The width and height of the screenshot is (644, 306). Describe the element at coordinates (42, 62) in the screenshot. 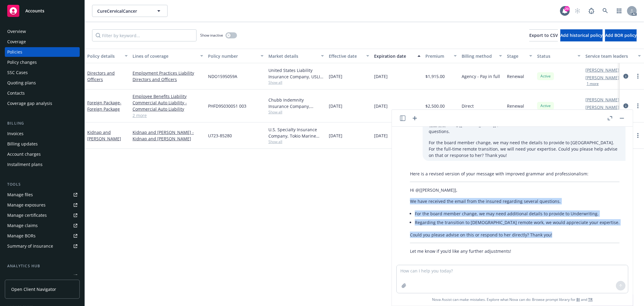

I see `a: Policy changes` at that location.